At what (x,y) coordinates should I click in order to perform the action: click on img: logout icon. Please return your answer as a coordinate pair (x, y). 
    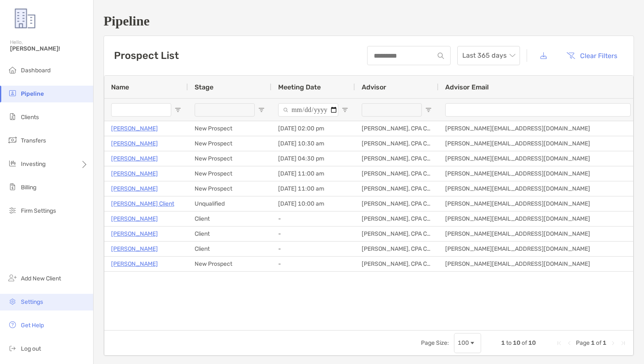
    Looking at the image, I should click on (13, 348).